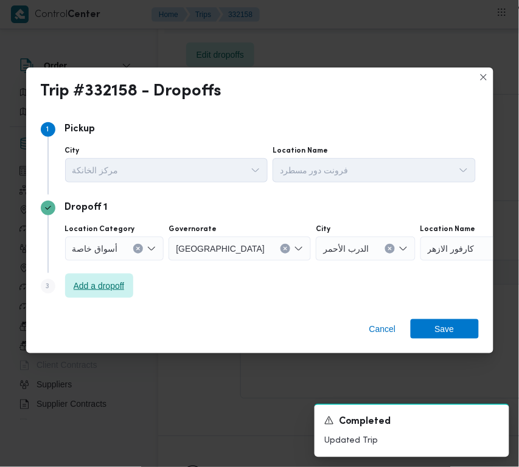  I want to click on button: Save, so click(444, 329).